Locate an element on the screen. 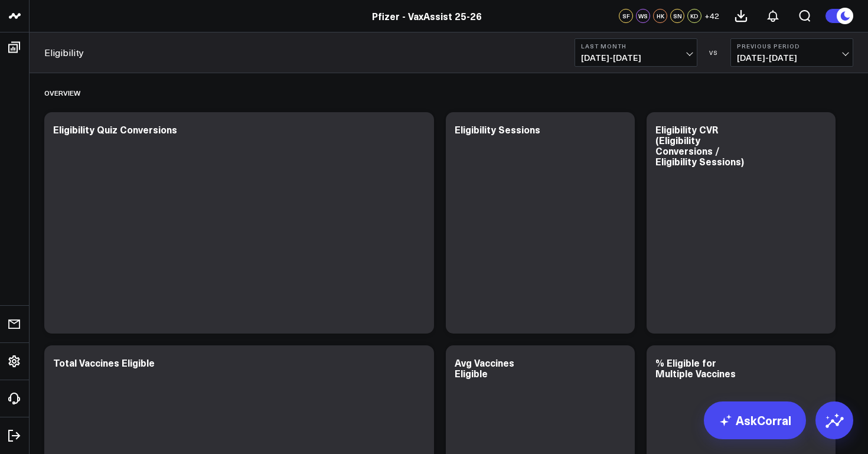 The image size is (868, 454). a: Eligibility is located at coordinates (64, 53).